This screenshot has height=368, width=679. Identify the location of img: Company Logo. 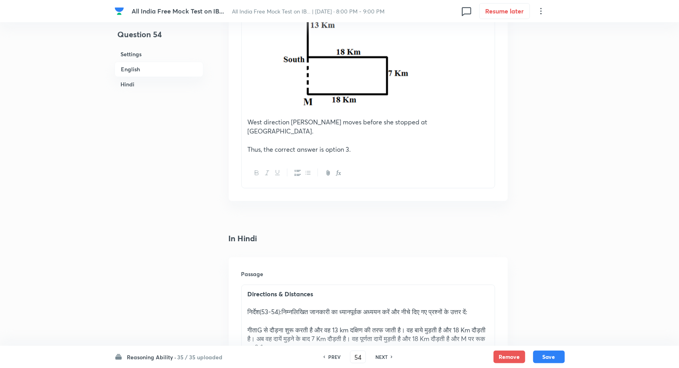
(119, 11).